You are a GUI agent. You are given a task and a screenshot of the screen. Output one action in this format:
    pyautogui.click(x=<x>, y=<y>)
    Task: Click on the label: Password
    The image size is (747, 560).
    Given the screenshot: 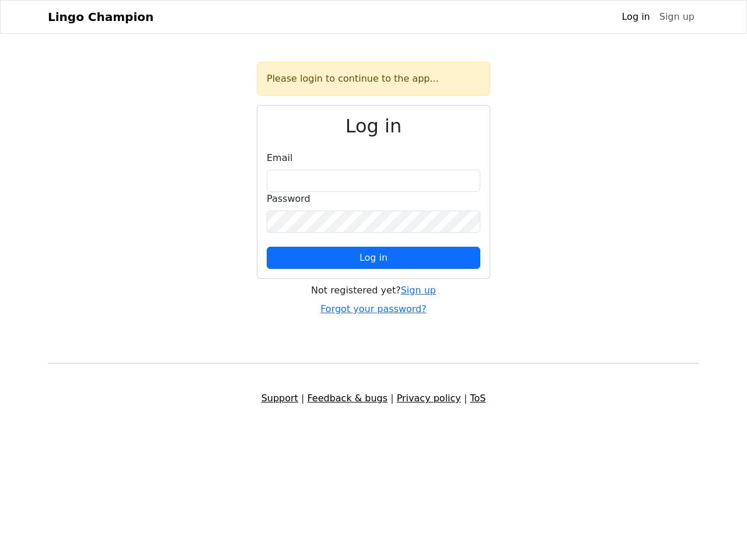 What is the action you would take?
    pyautogui.click(x=289, y=199)
    